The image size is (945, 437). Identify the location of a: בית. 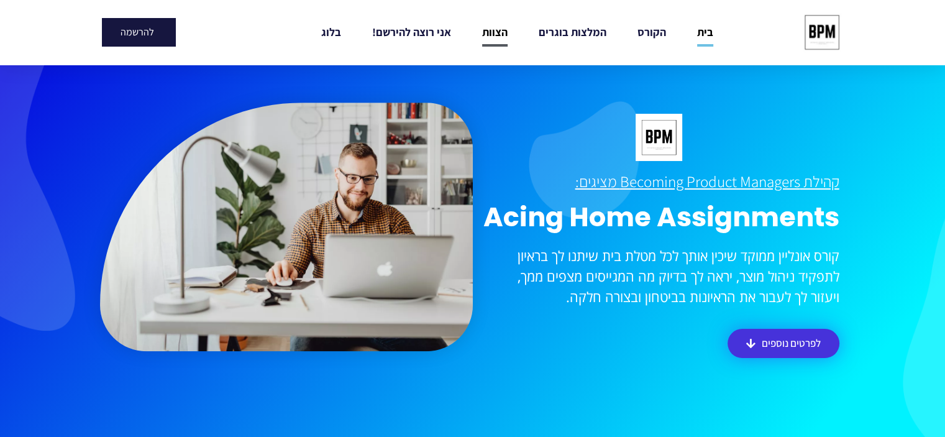
(705, 32).